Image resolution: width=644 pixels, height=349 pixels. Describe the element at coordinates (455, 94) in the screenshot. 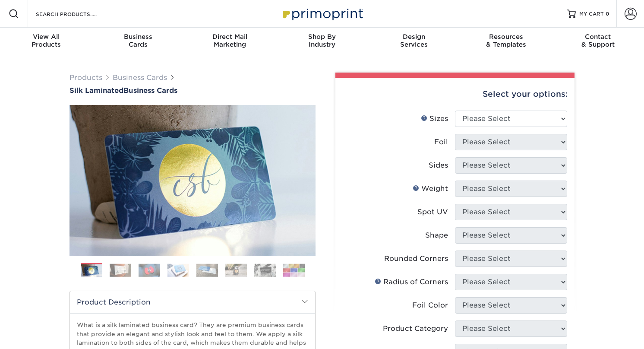

I see `div: Select your options:` at that location.